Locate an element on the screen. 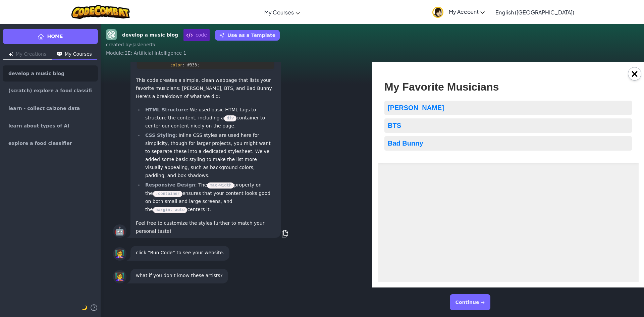 The image size is (644, 317). strong: HTML Structure is located at coordinates (166, 110).